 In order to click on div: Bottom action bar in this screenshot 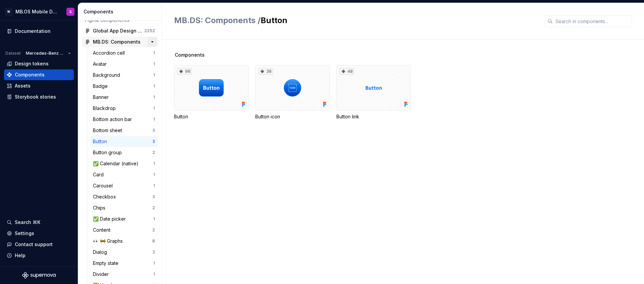, I will do `click(114, 119)`.